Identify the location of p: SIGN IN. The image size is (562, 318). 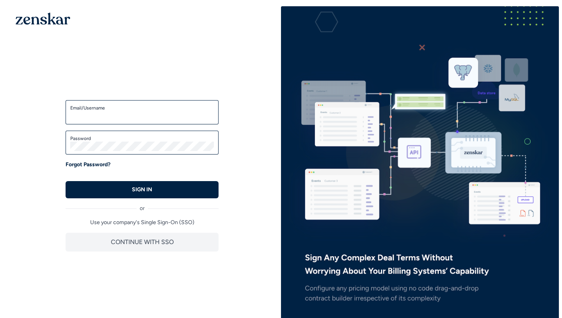
(142, 189).